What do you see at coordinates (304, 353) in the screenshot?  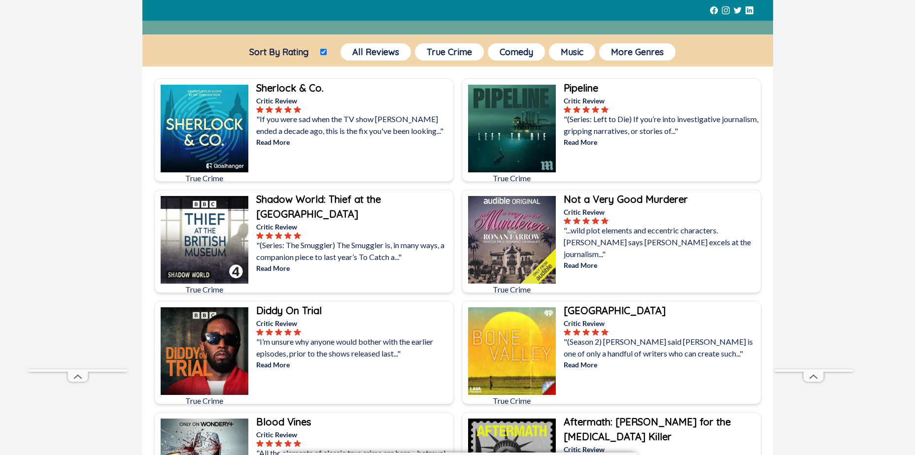 I see `a: Diddy On TrialTrue CrimeDiddy On TrialCritic Review"I’m unsure why anyone would bother with the e...` at bounding box center [304, 353].